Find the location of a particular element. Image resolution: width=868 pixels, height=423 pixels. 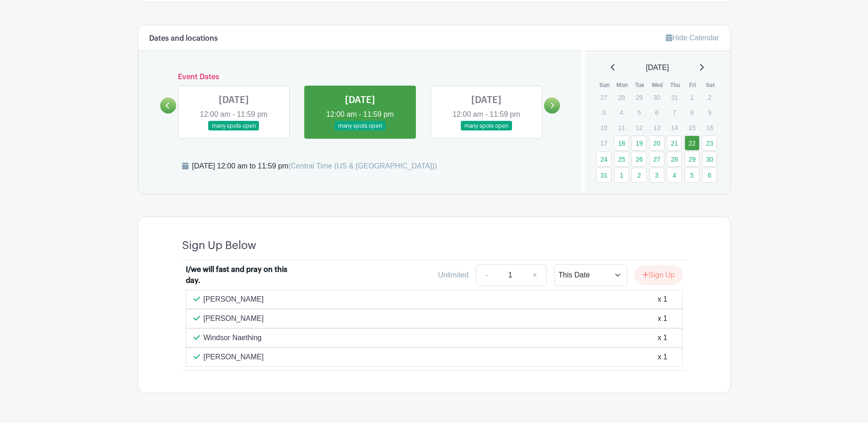

a: 18 is located at coordinates (622, 143).